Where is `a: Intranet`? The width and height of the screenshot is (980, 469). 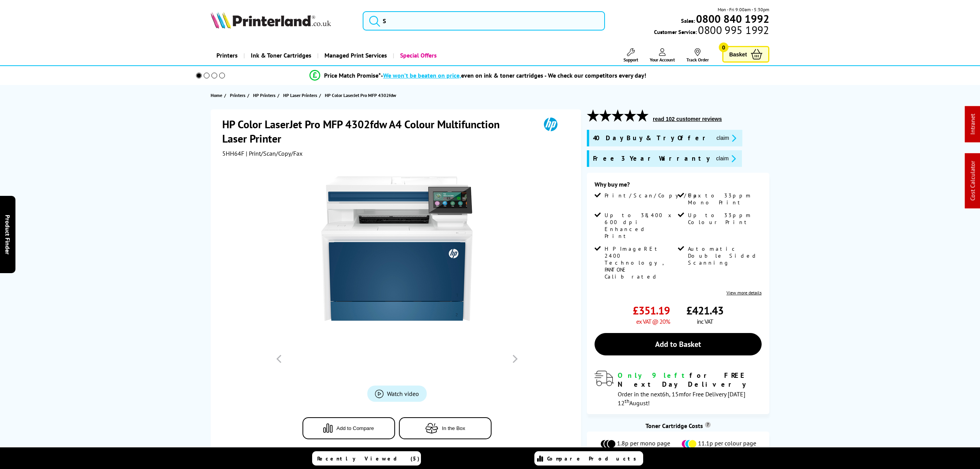
a: Intranet is located at coordinates (973, 124).